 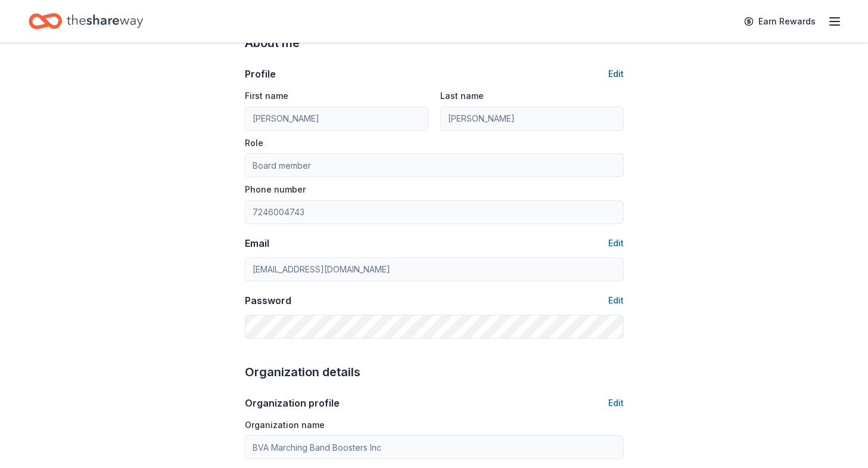 What do you see at coordinates (266, 96) in the screenshot?
I see `label: First name` at bounding box center [266, 96].